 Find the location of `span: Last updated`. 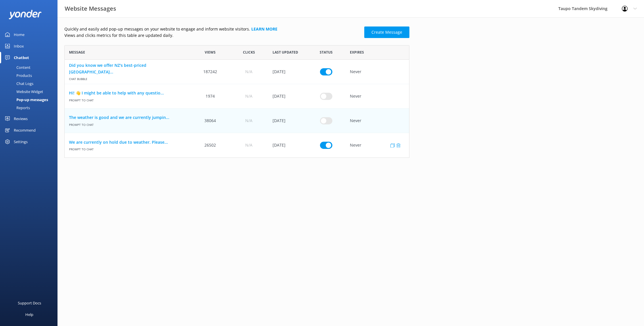

span: Last updated is located at coordinates (285, 52).